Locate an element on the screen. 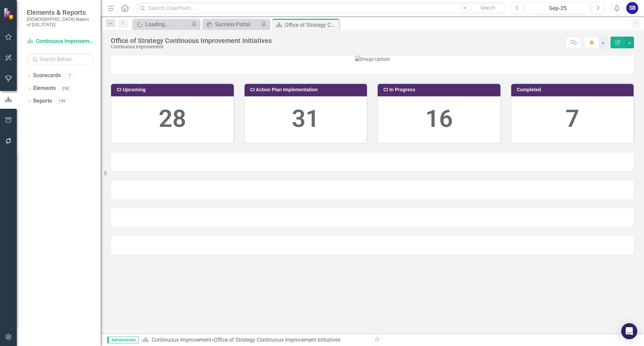 The image size is (644, 346). a: Reports is located at coordinates (42, 101).